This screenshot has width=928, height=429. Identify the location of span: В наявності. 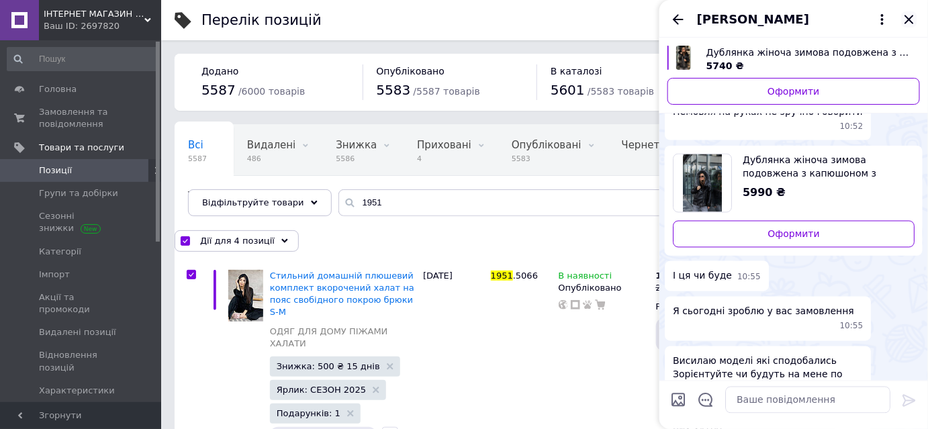
(586, 277).